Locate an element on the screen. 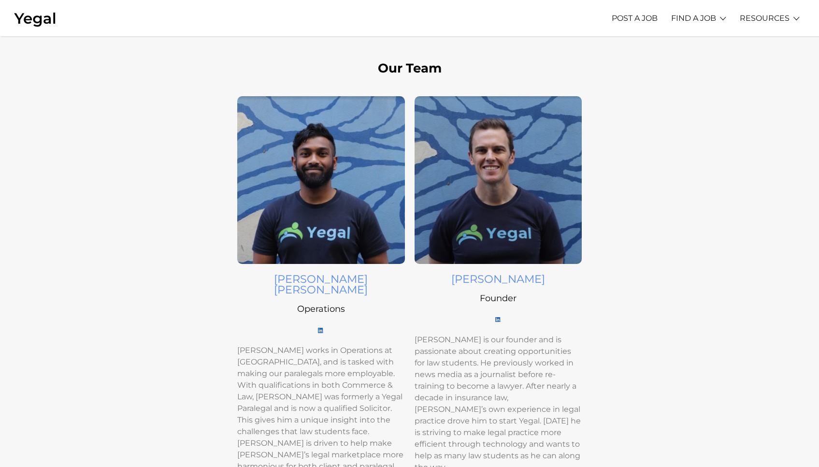 The height and width of the screenshot is (467, 819). h5: Operations is located at coordinates (321, 309).